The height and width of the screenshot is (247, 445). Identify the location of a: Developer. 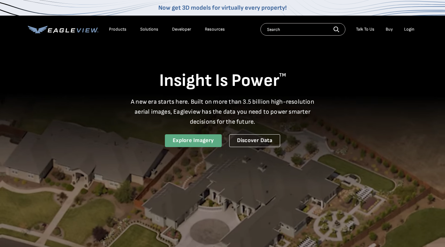
(181, 29).